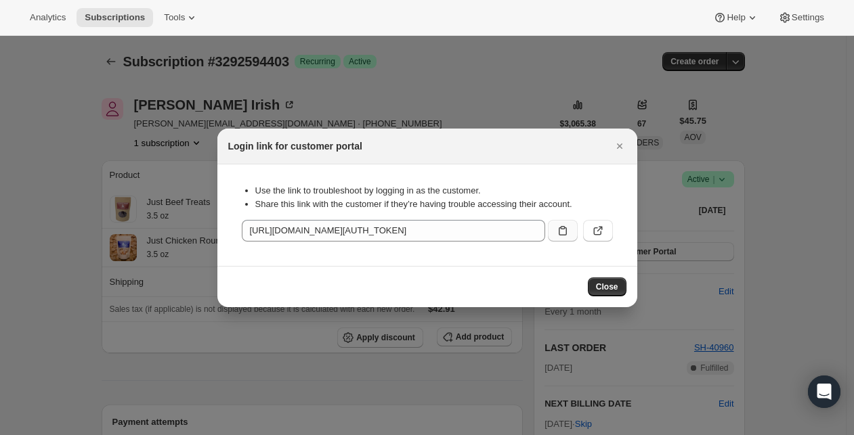  What do you see at coordinates (174, 18) in the screenshot?
I see `span: Tools` at bounding box center [174, 18].